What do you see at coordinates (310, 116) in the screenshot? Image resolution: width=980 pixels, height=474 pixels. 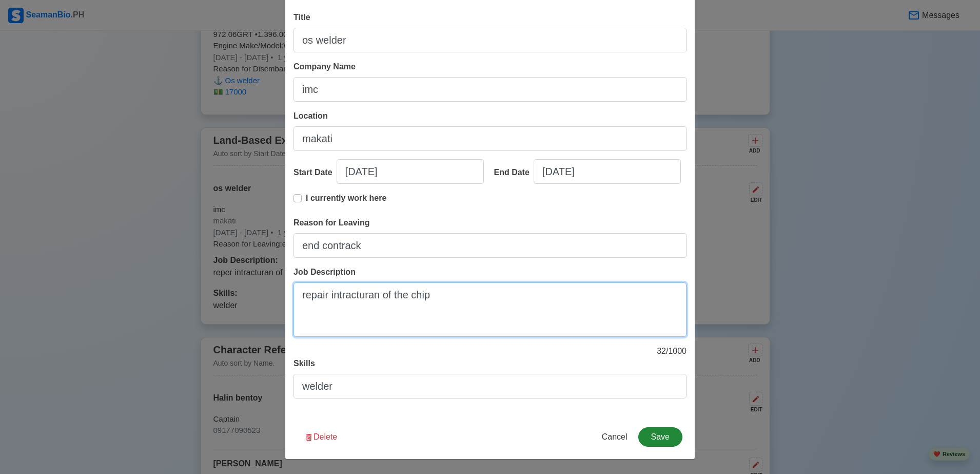 I see `span: Location` at bounding box center [310, 116].